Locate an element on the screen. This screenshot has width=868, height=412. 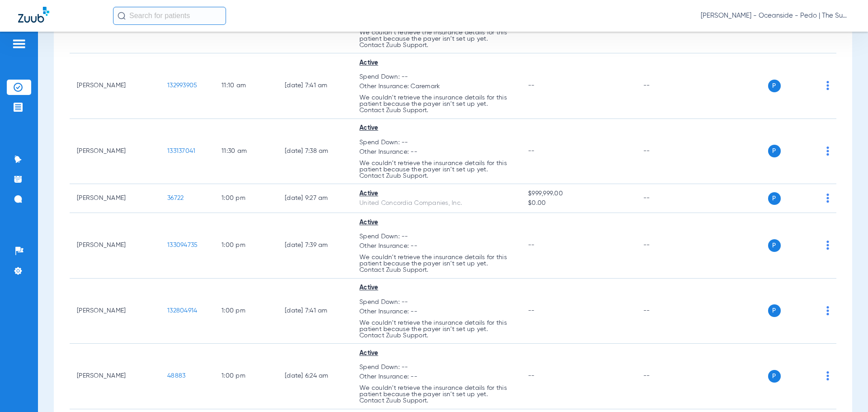
span: Other Insurance: Caremark is located at coordinates (436, 86).